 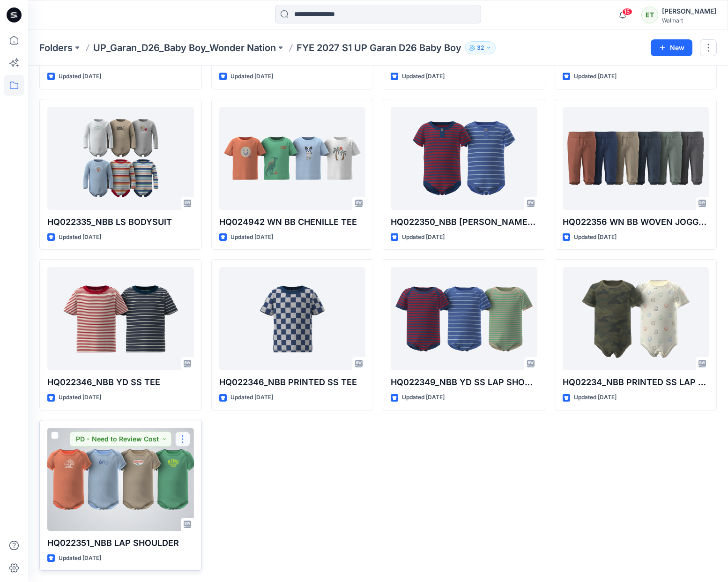 I want to click on p: 32, so click(x=480, y=48).